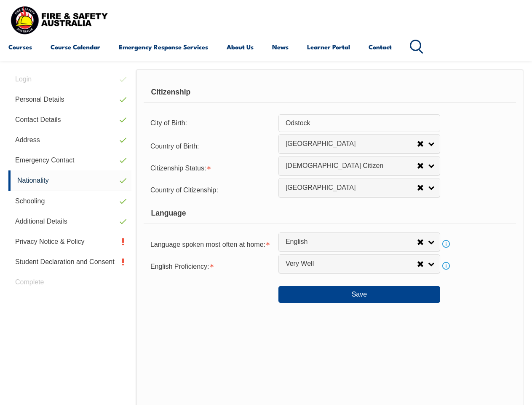 This screenshot has height=405, width=532. I want to click on a: Courses, so click(20, 47).